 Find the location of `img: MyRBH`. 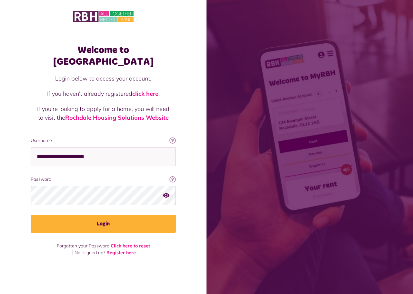

img: MyRBH is located at coordinates (103, 16).